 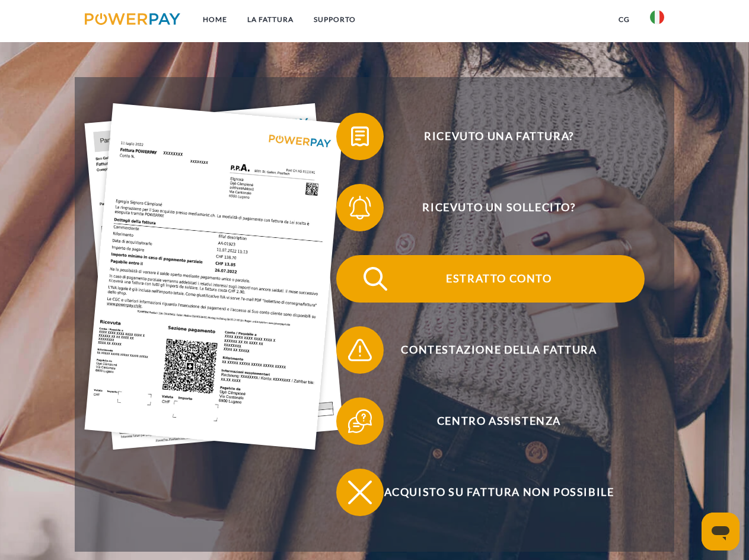 What do you see at coordinates (499, 350) in the screenshot?
I see `span: Contestazione della fattura` at bounding box center [499, 350].